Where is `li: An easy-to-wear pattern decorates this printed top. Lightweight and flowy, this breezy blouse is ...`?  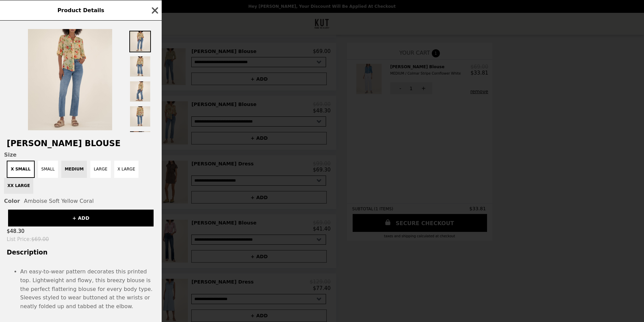 li: An easy-to-wear pattern decorates this printed top. Lightweight and flowy, this breezy blouse is ... is located at coordinates (88, 289).